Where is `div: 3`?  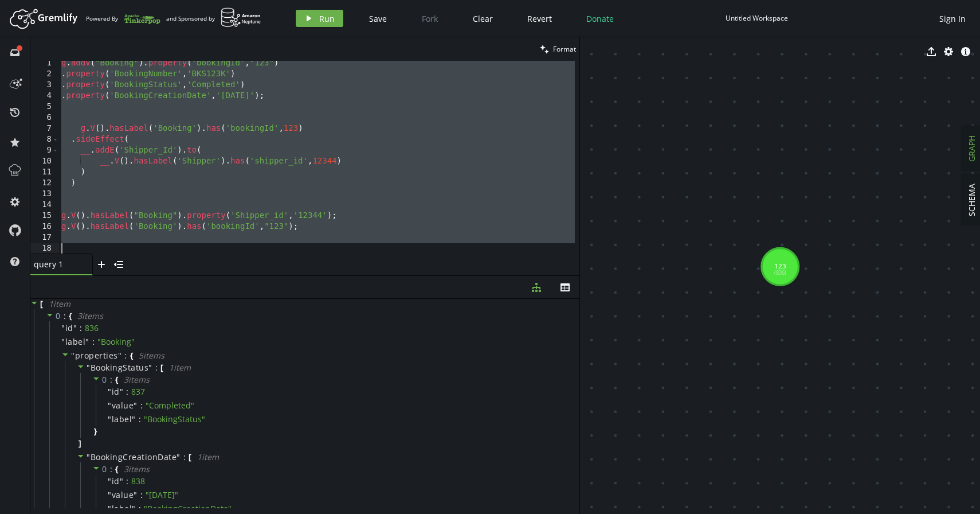 div: 3 is located at coordinates (45, 85).